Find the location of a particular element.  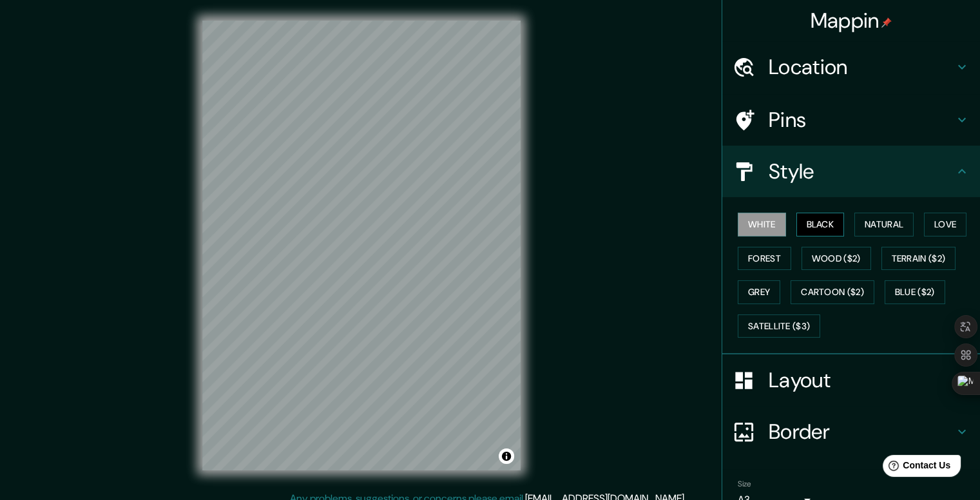

img: pin-icon.png is located at coordinates (887, 23).